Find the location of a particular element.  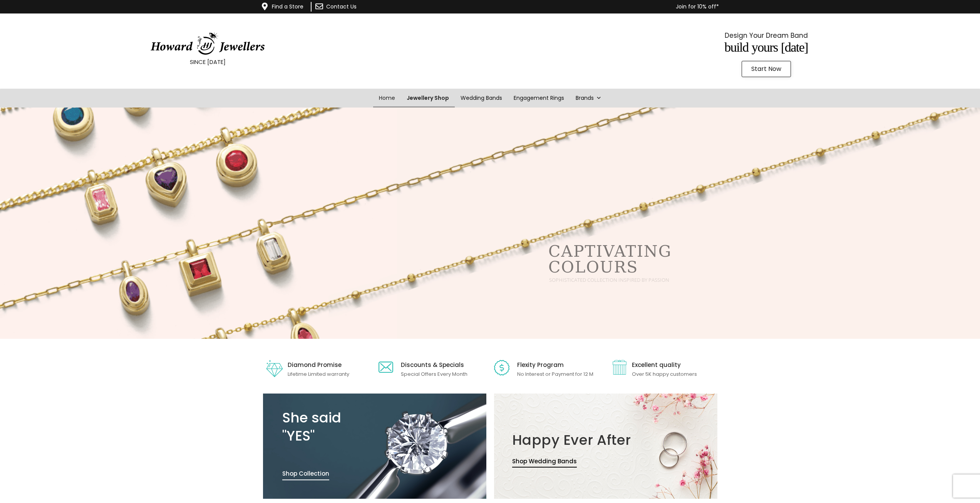

a: Home is located at coordinates (387, 98).